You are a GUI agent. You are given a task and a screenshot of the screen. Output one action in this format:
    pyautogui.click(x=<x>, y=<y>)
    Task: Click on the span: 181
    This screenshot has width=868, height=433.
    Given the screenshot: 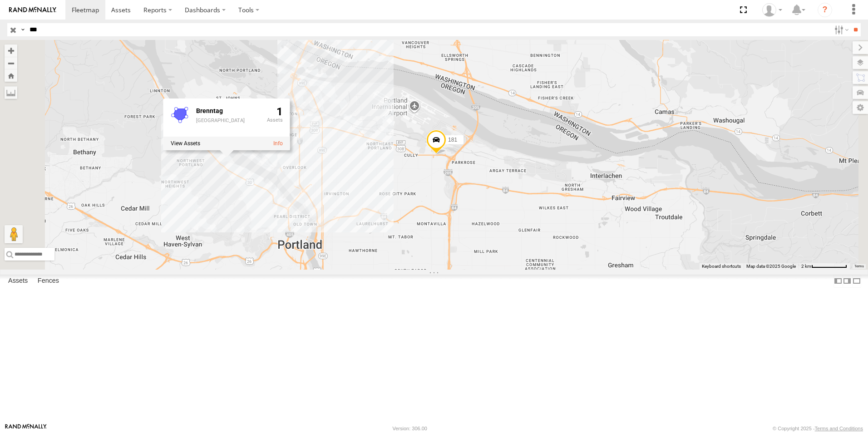 What is the action you would take?
    pyautogui.click(x=453, y=140)
    